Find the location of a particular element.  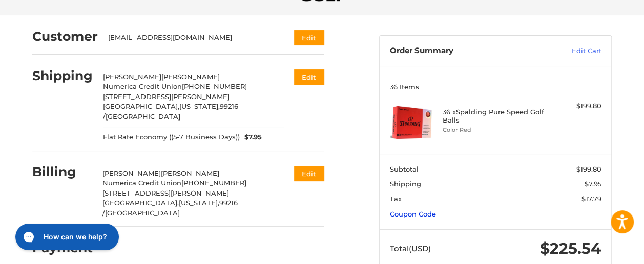

h1: How can we help? is located at coordinates (65, 17).